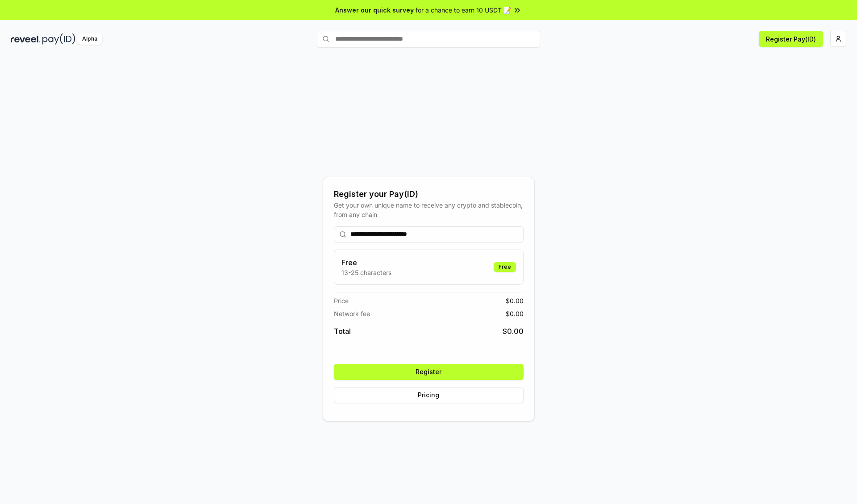  Describe the element at coordinates (428, 372) in the screenshot. I see `button: Register` at that location.